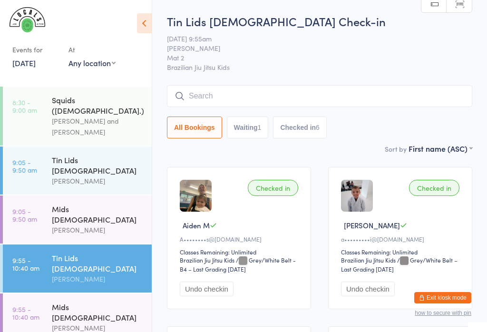 The width and height of the screenshot is (487, 332). What do you see at coordinates (260, 127) in the screenshot?
I see `div: 1` at bounding box center [260, 127].